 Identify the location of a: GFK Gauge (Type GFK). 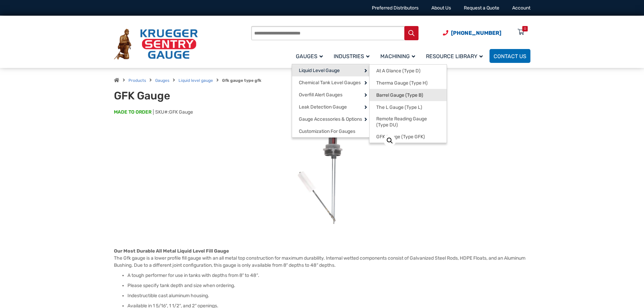
(408, 137).